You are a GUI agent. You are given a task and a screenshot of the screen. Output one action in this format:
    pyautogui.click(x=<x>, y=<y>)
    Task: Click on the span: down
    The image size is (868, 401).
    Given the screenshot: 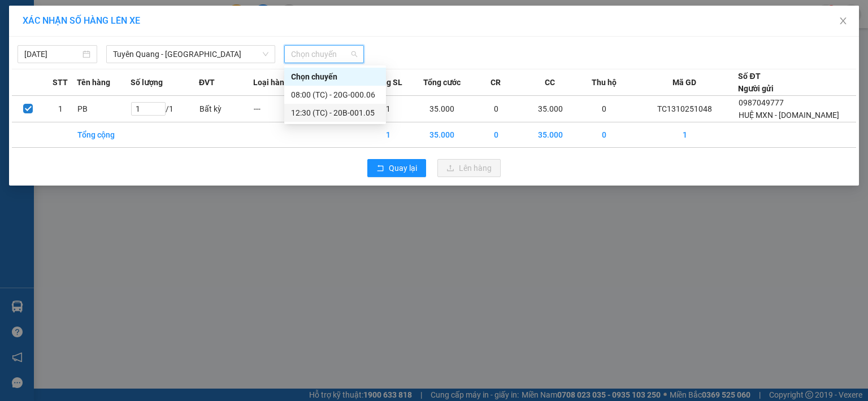 What is the action you would take?
    pyautogui.click(x=266, y=54)
    